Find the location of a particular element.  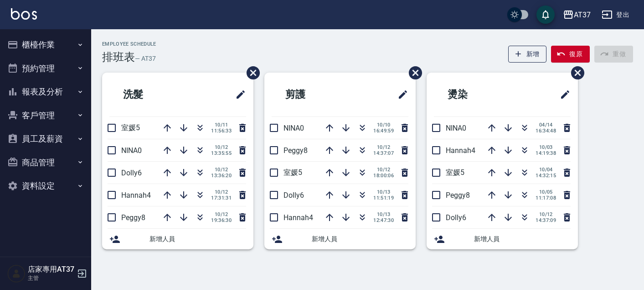

h2: 燙染 is located at coordinates (476, 95).